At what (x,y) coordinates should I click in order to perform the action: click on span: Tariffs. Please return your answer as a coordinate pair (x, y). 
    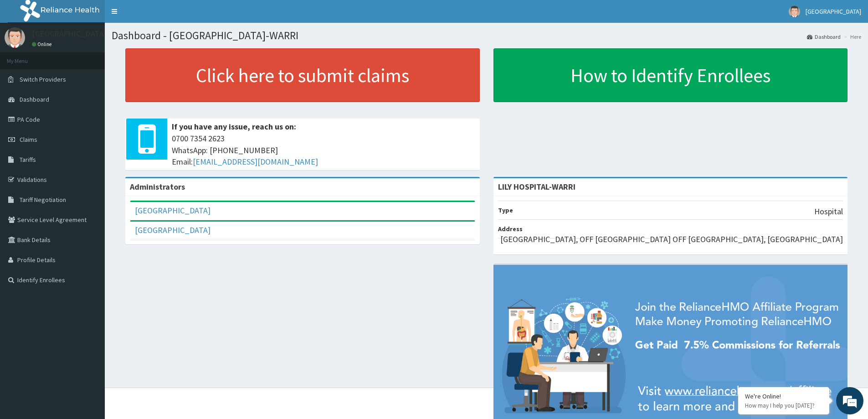
    Looking at the image, I should click on (28, 160).